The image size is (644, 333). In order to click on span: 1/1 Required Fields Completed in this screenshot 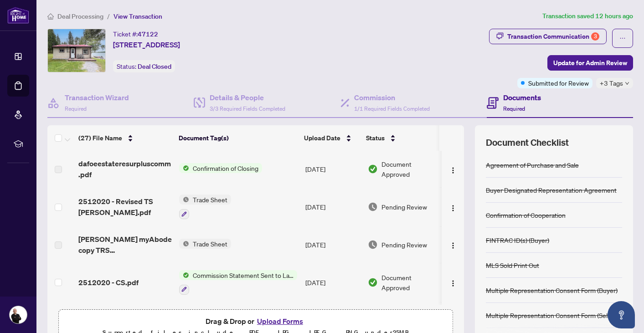, I will do `click(392, 108)`.